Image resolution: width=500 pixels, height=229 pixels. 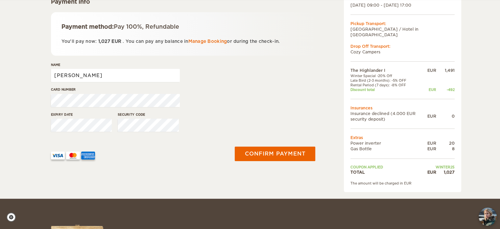 What do you see at coordinates (403, 137) in the screenshot?
I see `td: Extras` at bounding box center [403, 137].